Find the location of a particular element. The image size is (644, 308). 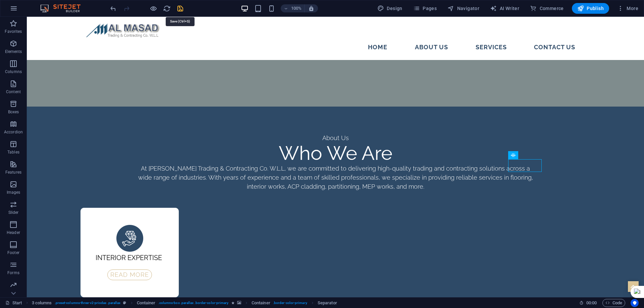

a: Click to cancel selection. Double-click to open Pages is located at coordinates (14, 303).